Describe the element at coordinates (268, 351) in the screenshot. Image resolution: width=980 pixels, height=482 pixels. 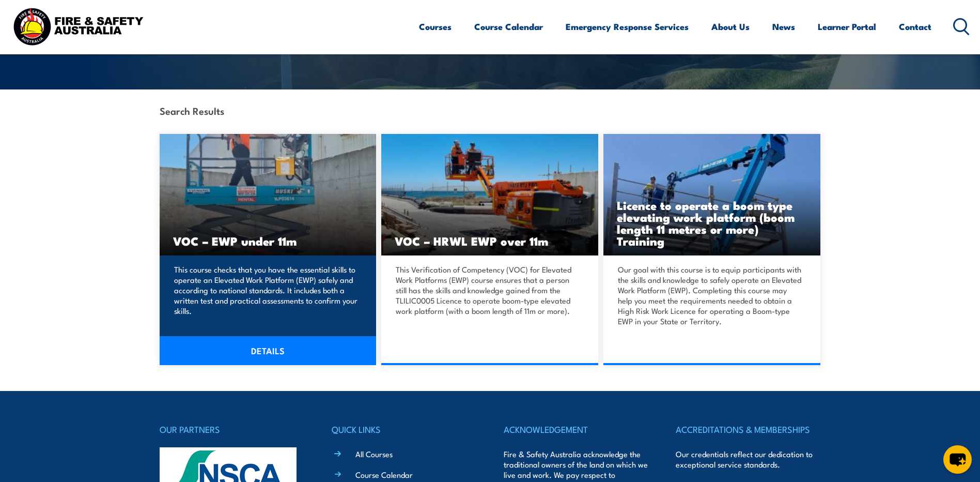
I see `a: DETAILS` at that location.